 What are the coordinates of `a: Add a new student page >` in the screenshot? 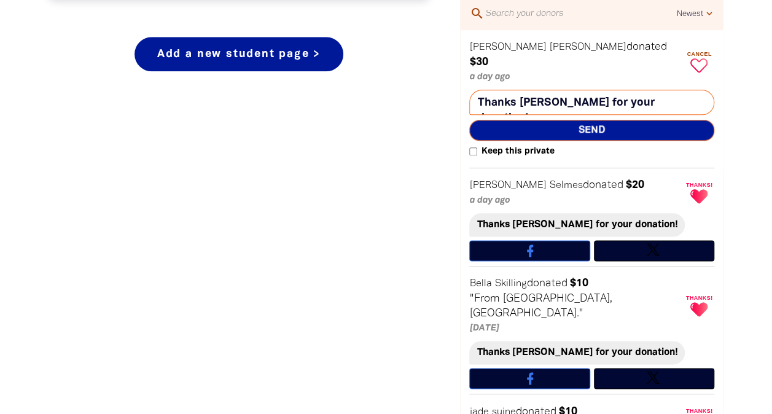 It's located at (239, 54).